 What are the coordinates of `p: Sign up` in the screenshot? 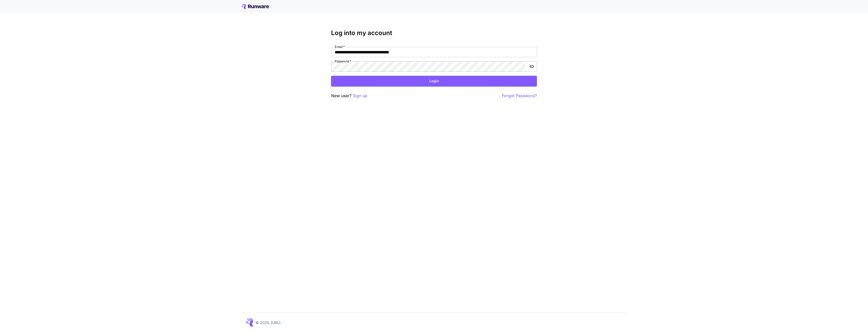 It's located at (360, 95).